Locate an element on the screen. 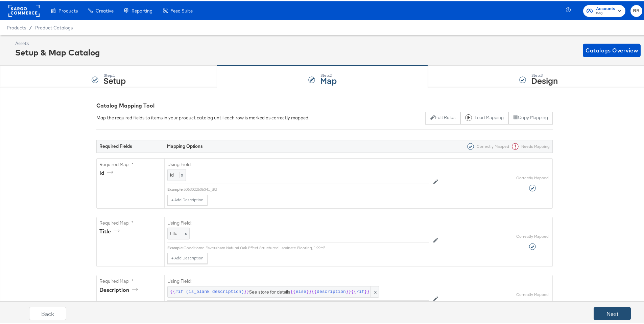 This screenshot has height=324, width=644. span: else is located at coordinates (301, 290).